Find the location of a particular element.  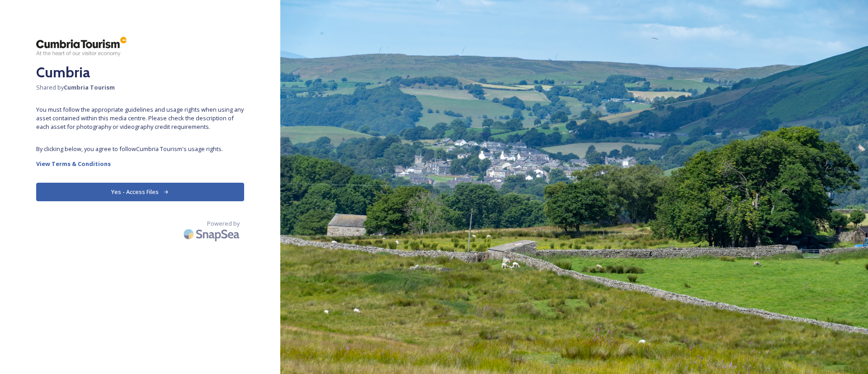

span: You must follow the appropriate guidelines and usage rights when using any asset contained within... is located at coordinates (140, 118).